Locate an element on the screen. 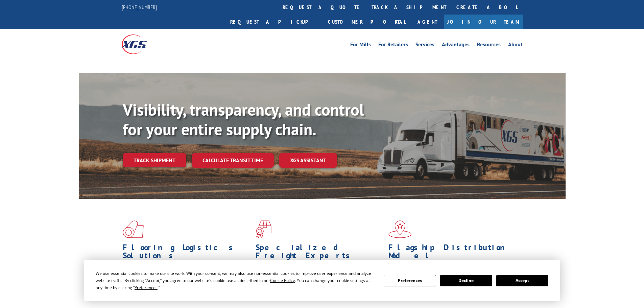  span: Preferences is located at coordinates (146, 287).